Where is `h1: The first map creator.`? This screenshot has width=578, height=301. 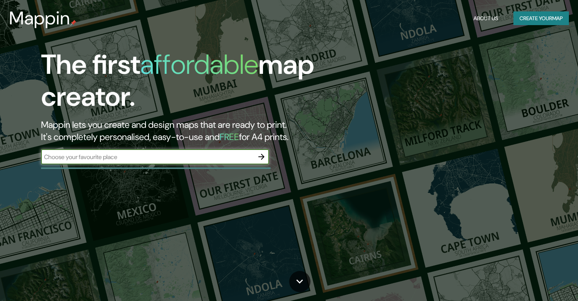 h1: The first map creator. is located at coordinates (185, 84).